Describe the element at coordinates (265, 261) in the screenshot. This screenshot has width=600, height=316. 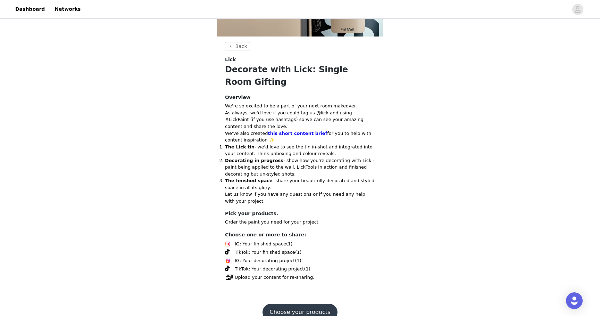
I see `span: IG: Your decorating project` at that location.